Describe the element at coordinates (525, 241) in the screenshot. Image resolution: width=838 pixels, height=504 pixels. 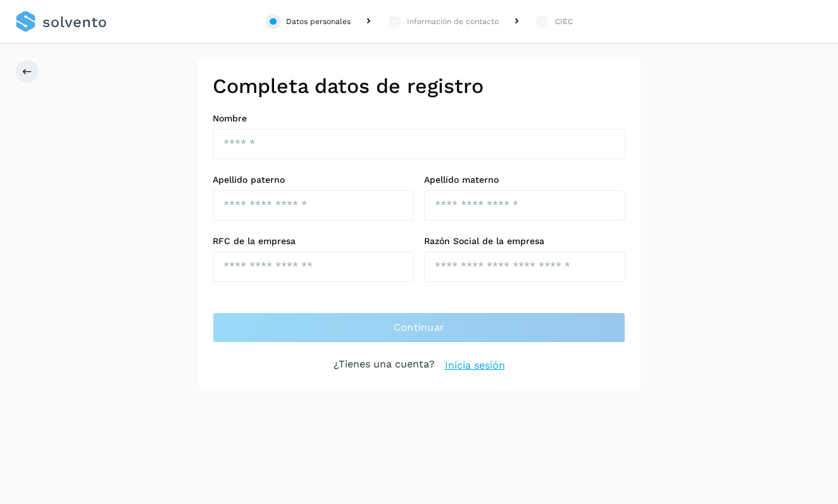
I see `label: Razón Social de la empresa` at that location.